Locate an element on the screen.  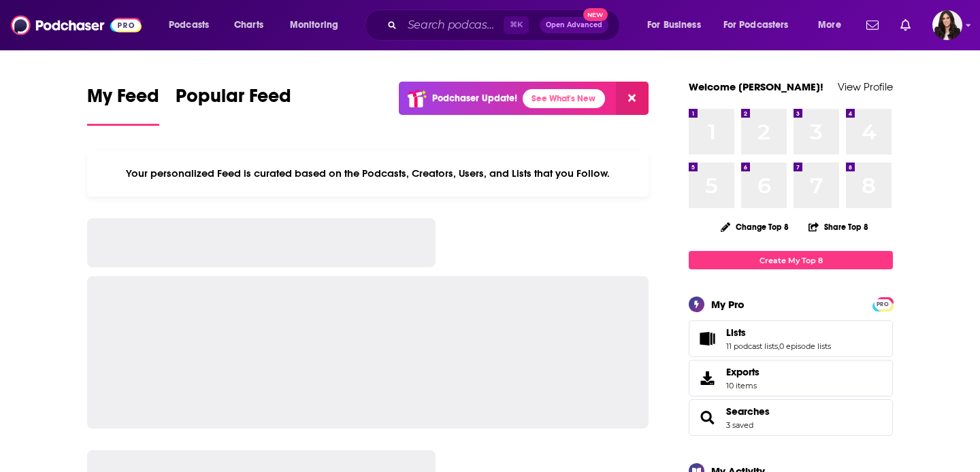
a: 0 episode lists is located at coordinates (805, 346).